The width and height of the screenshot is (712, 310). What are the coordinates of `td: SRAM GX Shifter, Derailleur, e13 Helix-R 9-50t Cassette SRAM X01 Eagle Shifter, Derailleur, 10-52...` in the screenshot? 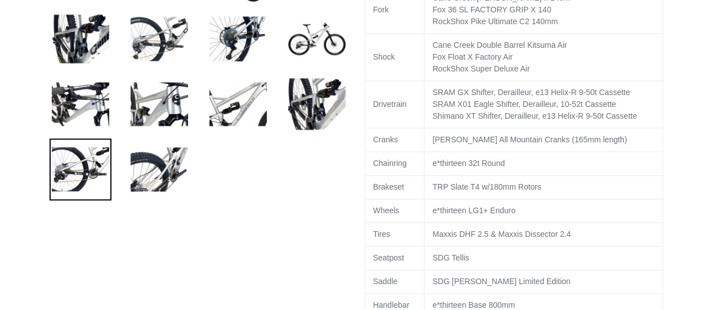 It's located at (543, 104).